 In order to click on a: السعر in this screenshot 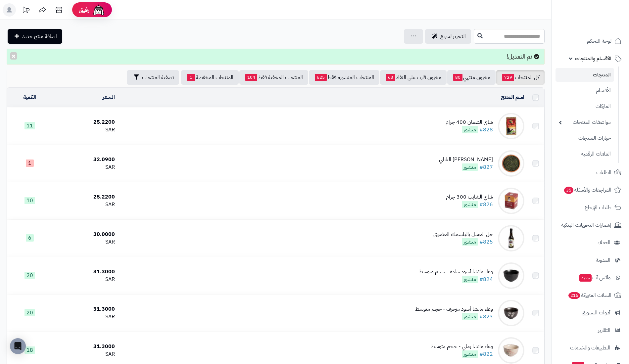, I will do `click(109, 97)`.